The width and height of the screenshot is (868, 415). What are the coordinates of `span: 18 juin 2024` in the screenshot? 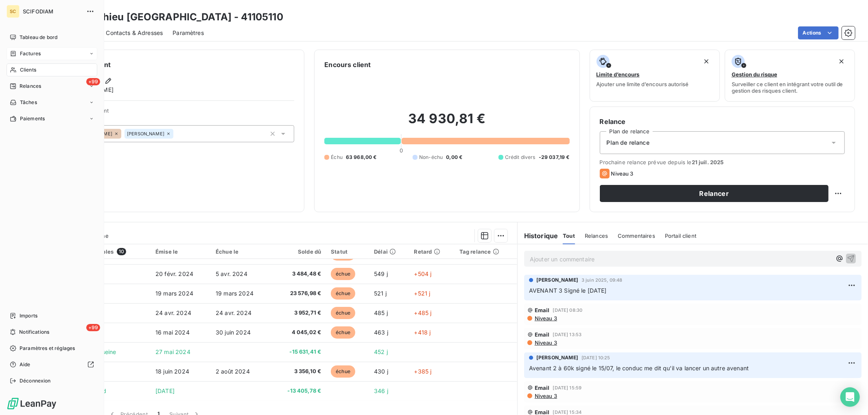 It's located at (172, 371).